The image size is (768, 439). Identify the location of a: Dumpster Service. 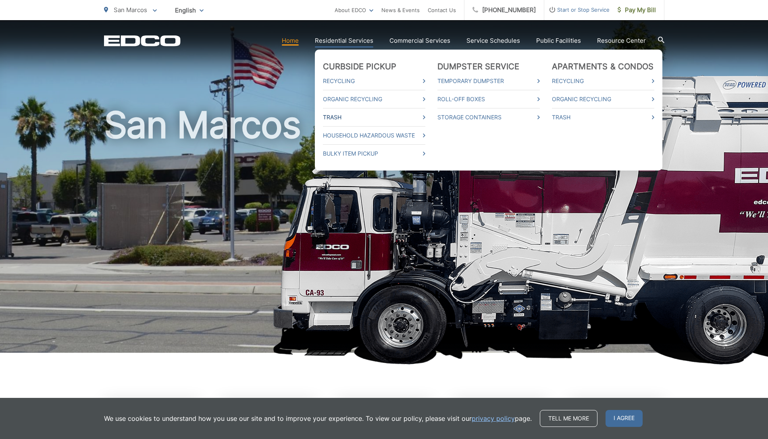
(479, 67).